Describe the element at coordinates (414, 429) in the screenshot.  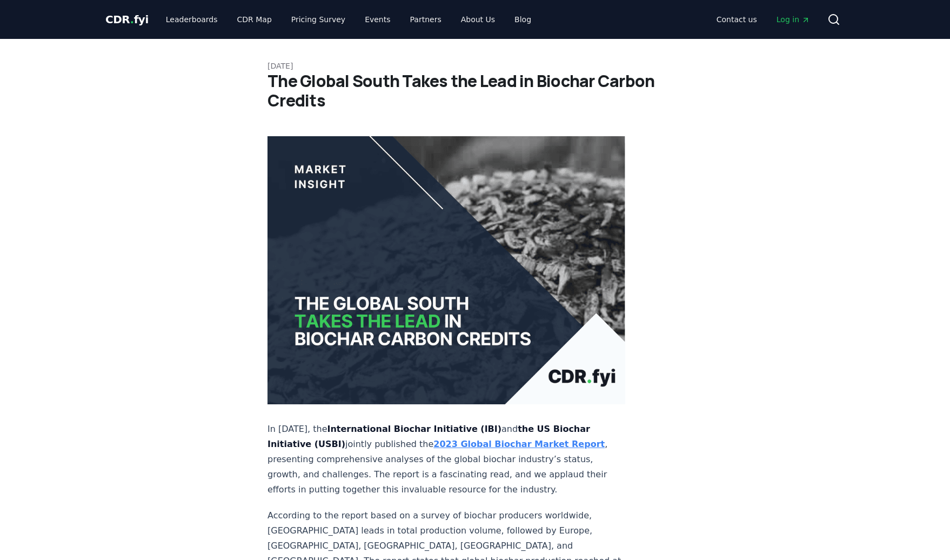
I see `strong: International Biochar Initiative (IBI)` at that location.